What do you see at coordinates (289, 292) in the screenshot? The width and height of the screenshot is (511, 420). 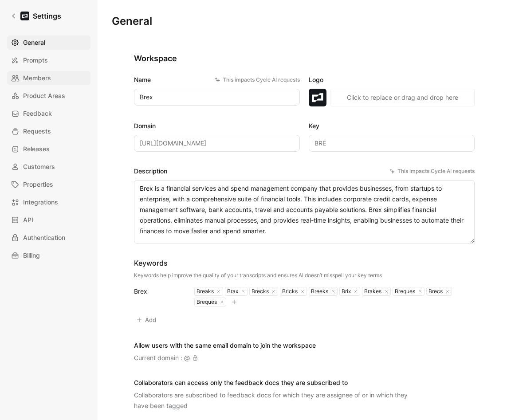 I see `div: Bricks` at bounding box center [289, 292].